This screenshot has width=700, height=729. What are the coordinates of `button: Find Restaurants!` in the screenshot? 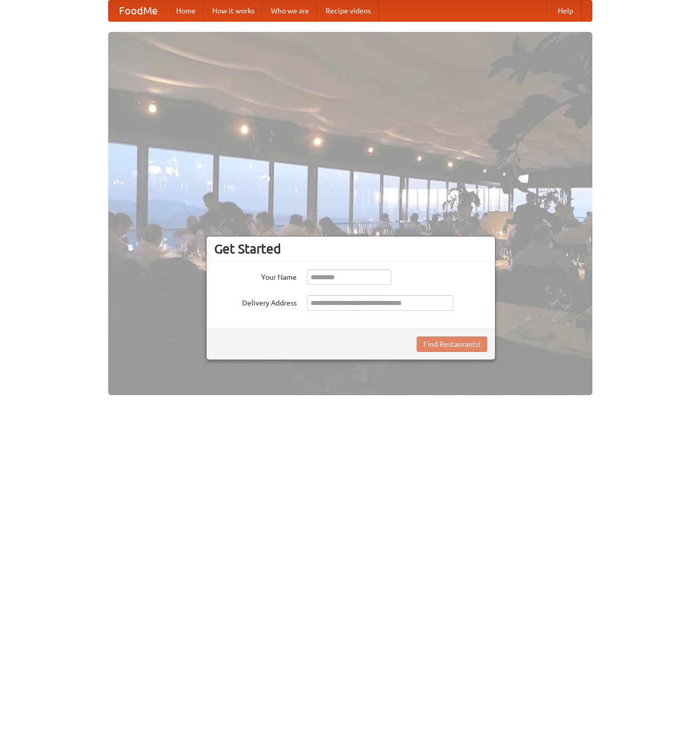 It's located at (452, 344).